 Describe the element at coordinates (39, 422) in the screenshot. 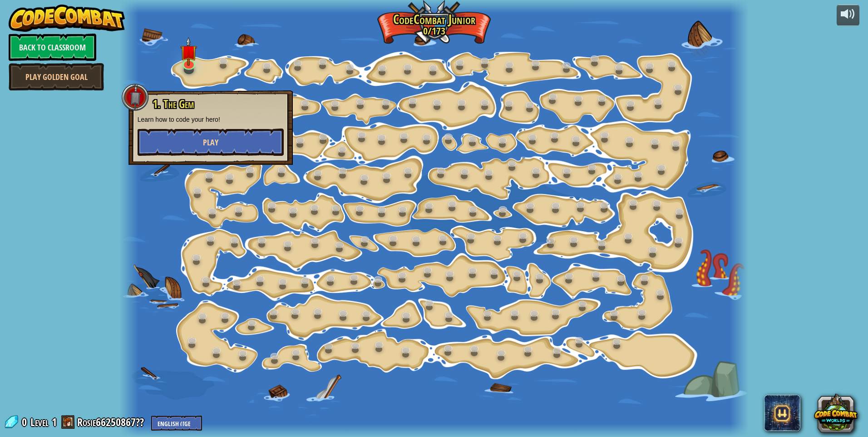

I see `span: Level` at that location.